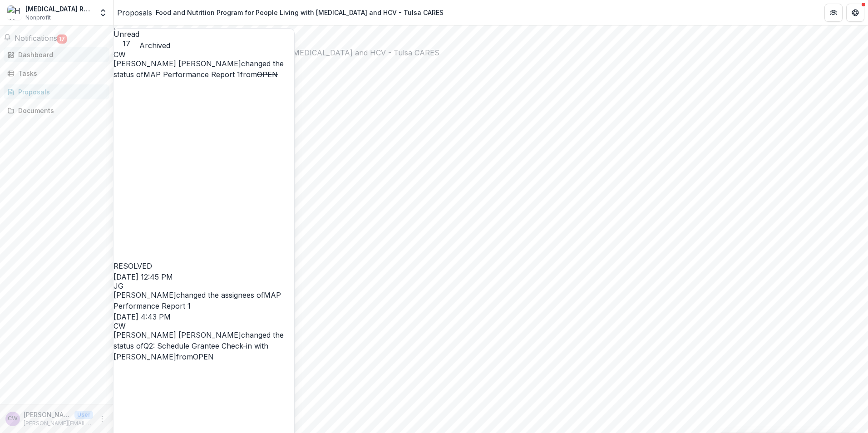 The image size is (868, 433). Describe the element at coordinates (102, 419) in the screenshot. I see `button: More` at that location.